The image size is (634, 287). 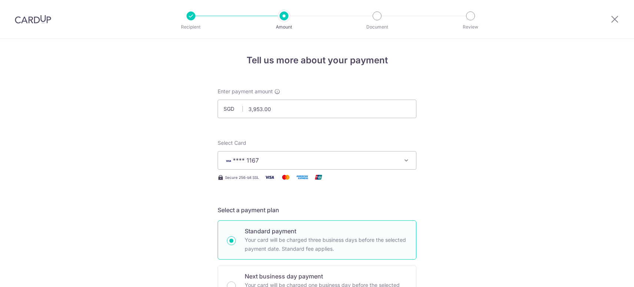 What do you see at coordinates (284, 27) in the screenshot?
I see `p: Amount` at bounding box center [284, 27].